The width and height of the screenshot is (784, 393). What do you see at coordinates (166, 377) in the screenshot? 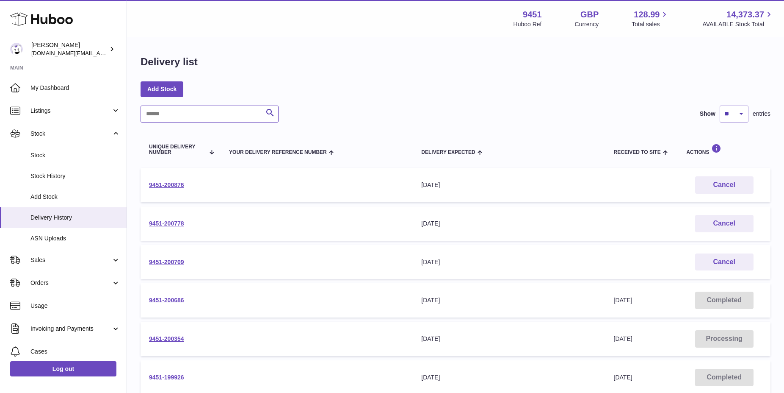
I see `a: 9451-199926` at bounding box center [166, 377].